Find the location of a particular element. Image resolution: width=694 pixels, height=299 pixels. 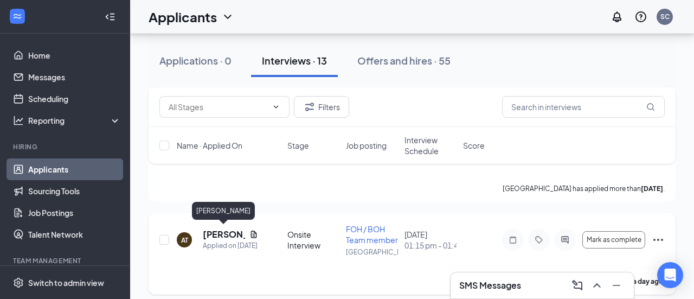

svg: ComposeMessage is located at coordinates (578, 285).